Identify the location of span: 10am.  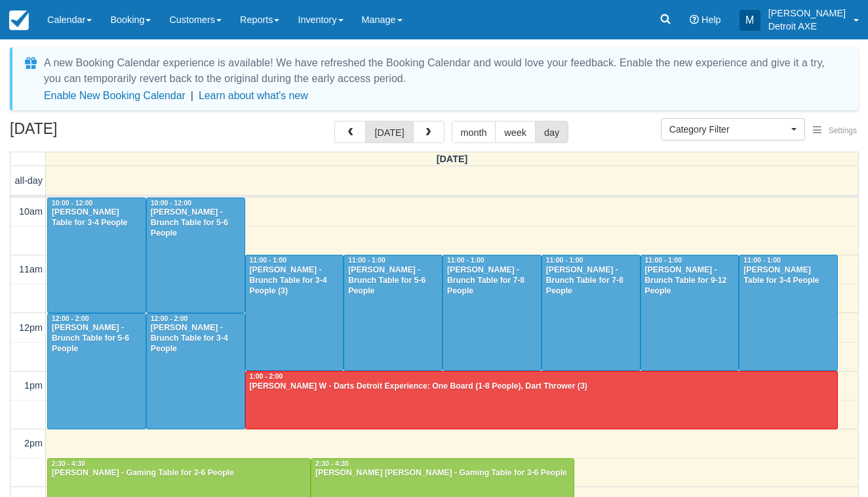
(31, 212).